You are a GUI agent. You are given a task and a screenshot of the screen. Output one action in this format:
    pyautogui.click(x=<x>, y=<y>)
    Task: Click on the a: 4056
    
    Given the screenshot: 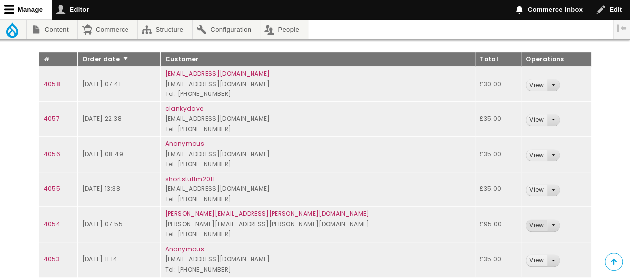 What is the action you would take?
    pyautogui.click(x=52, y=154)
    